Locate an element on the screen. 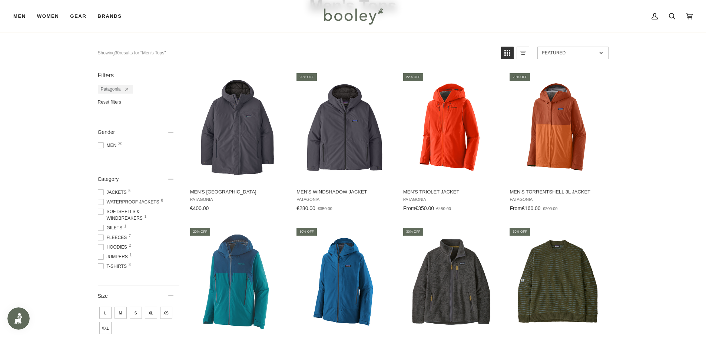 This screenshot has width=706, height=337. span: Softshells & Windbreakers is located at coordinates (139, 215).